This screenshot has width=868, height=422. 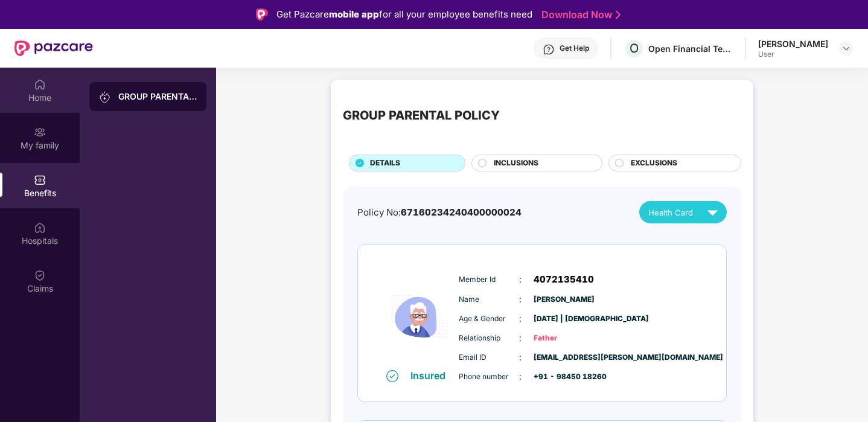 What do you see at coordinates (488, 358) in the screenshot?
I see `span: Email ID` at bounding box center [488, 358].